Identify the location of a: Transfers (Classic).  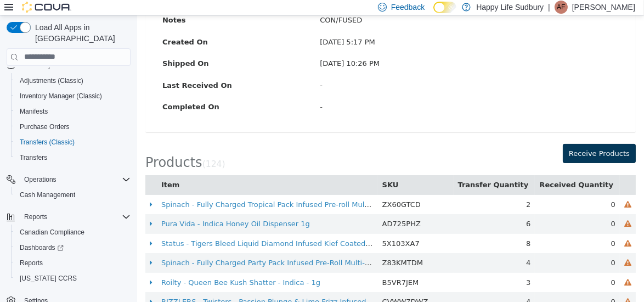
(47, 142).